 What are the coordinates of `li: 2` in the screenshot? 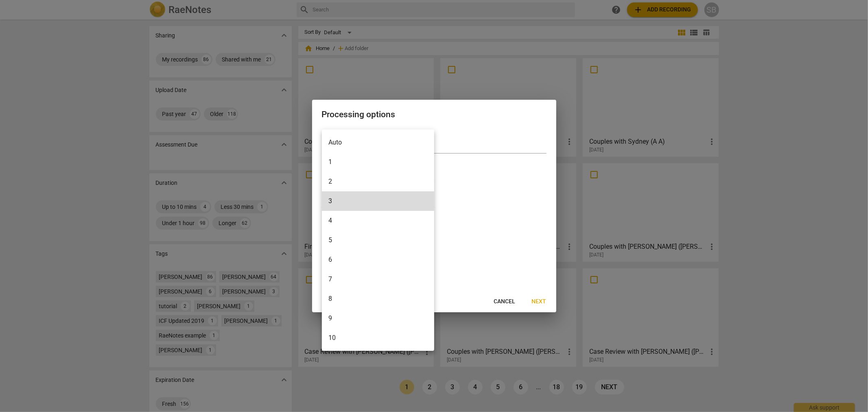 It's located at (378, 182).